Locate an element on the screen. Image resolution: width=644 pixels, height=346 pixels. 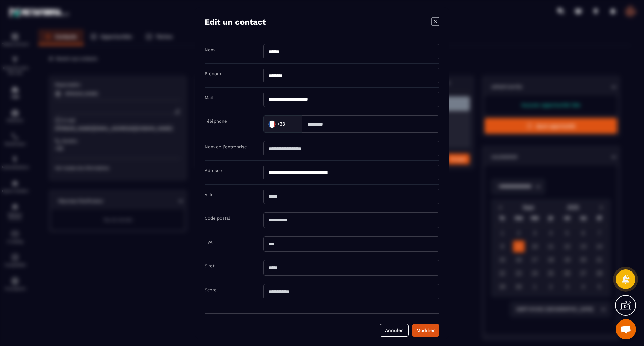
button: Annuler is located at coordinates (394, 330).